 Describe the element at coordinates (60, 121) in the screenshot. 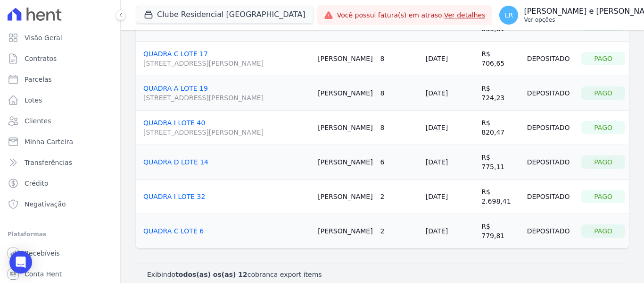

I see `a: Clientes` at that location.